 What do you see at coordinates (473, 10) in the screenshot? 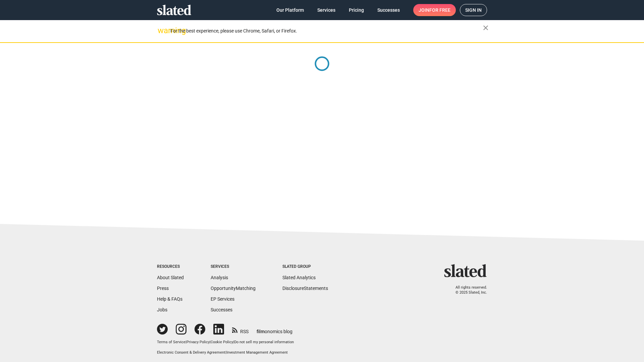
I see `a: Sign in` at bounding box center [473, 10].